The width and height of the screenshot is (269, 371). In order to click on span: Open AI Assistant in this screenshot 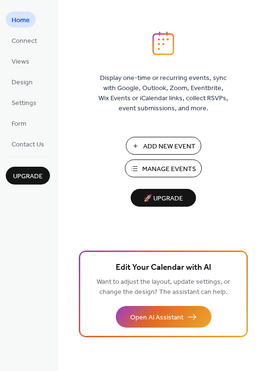, I will do `click(157, 317)`.